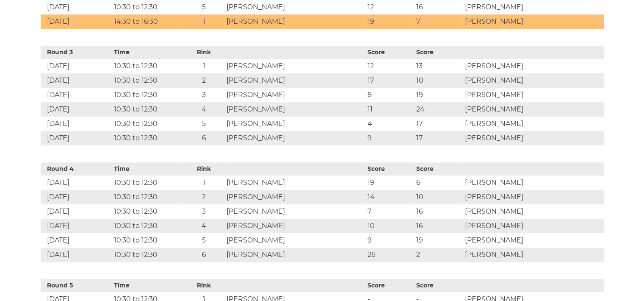  Describe the element at coordinates (390, 95) in the screenshot. I see `td: 8` at that location.